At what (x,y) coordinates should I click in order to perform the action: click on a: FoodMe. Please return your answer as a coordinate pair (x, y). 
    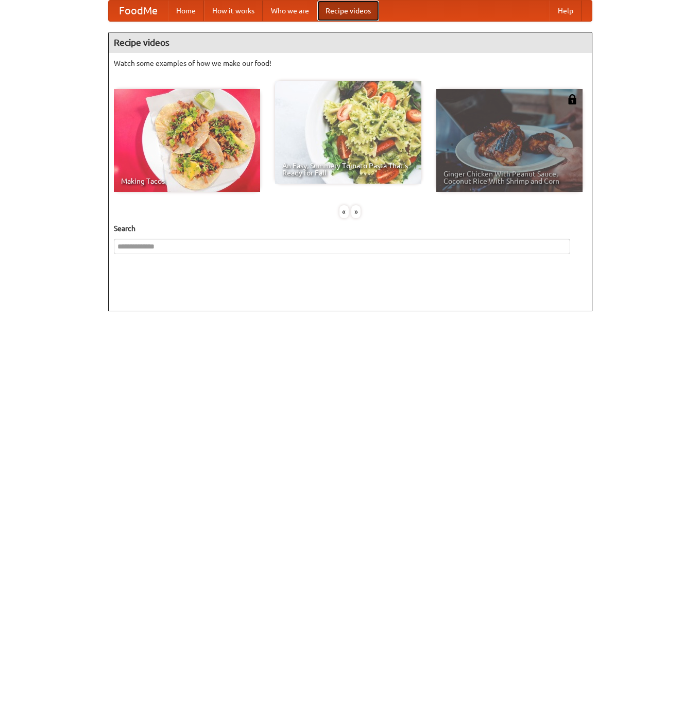
    Looking at the image, I should click on (138, 11).